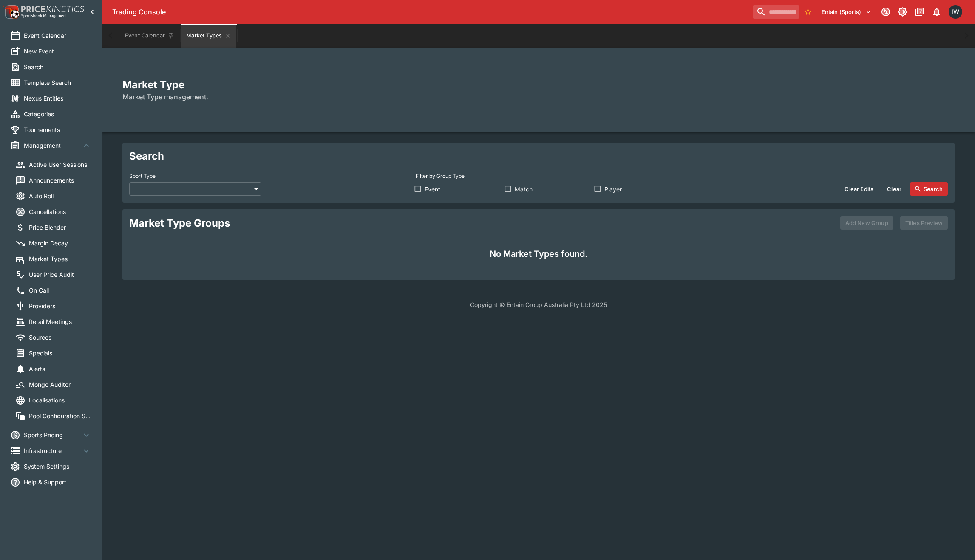  What do you see at coordinates (431, 12) in the screenshot?
I see `div: Trading Console` at bounding box center [431, 12].